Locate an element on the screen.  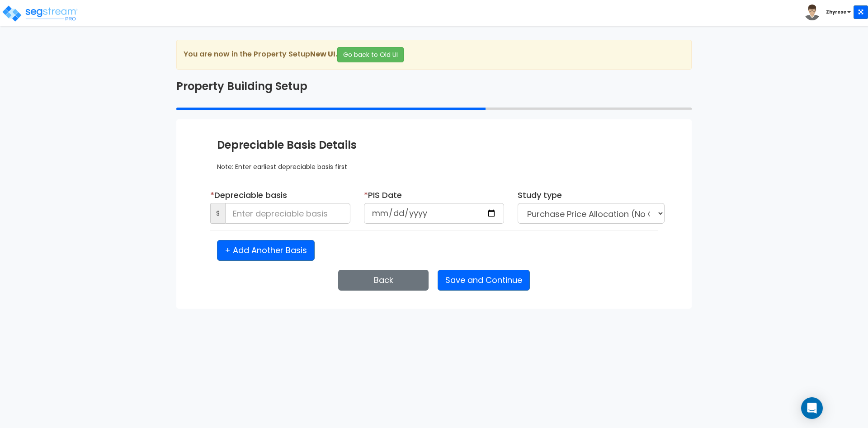
label: Study type is located at coordinates (540, 195).